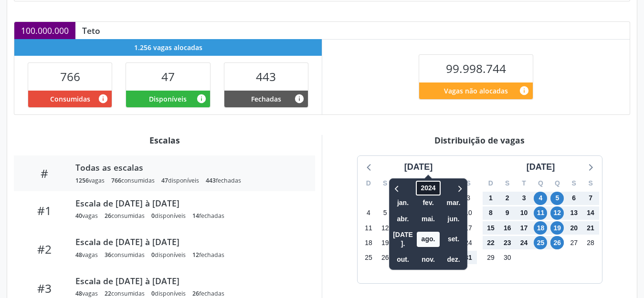 This screenshot has width=644, height=298. I want to click on span: sábado, 10 de agosto de 2024, so click(468, 213).